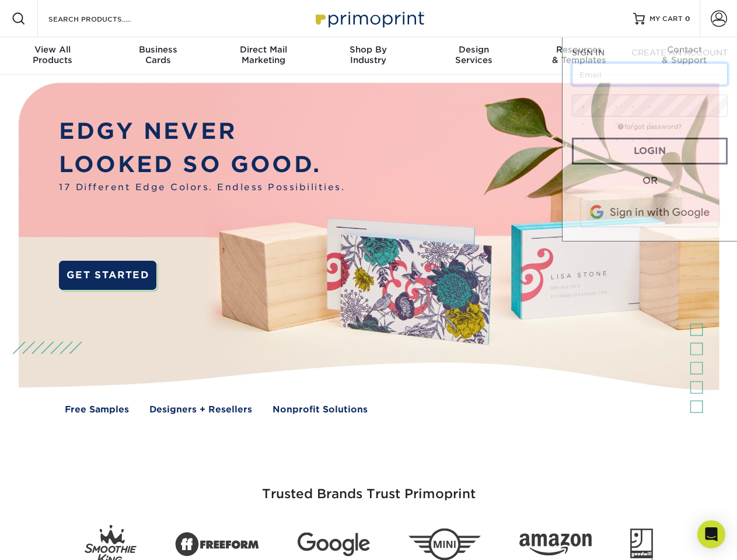 This screenshot has height=560, width=737. Describe the element at coordinates (263, 56) in the screenshot. I see `a: Direct MailMarketing` at that location.